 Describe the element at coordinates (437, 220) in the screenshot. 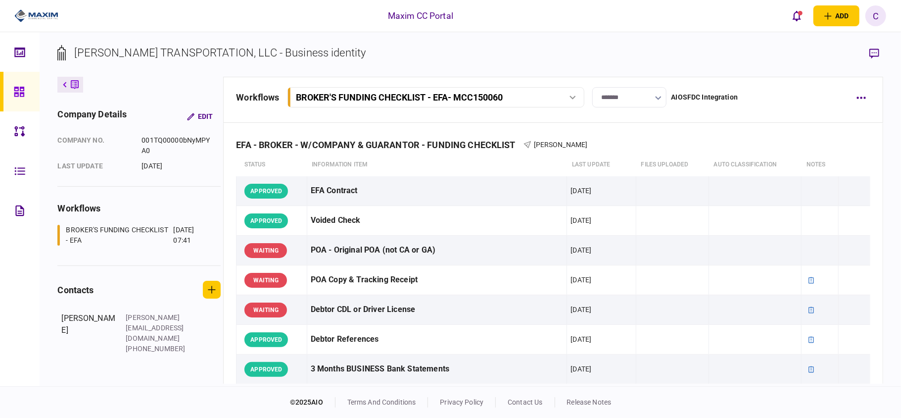

I see `div: Voided Check` at that location.